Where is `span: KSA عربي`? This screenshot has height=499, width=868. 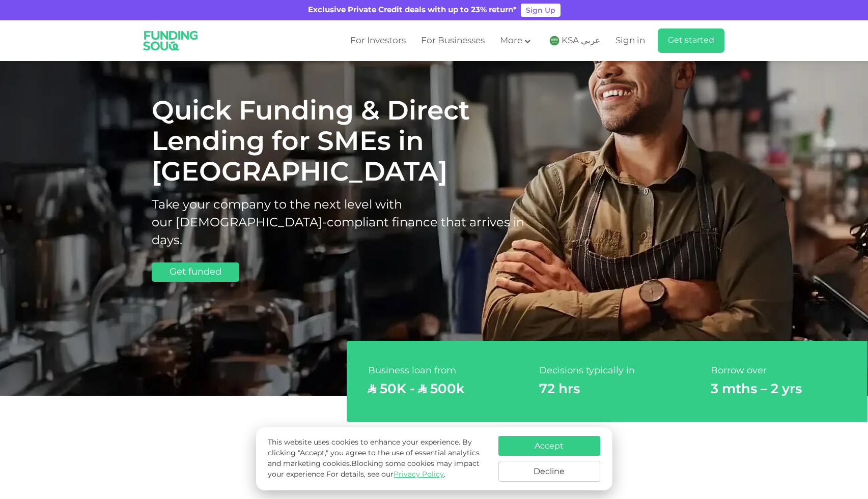
span: KSA عربي is located at coordinates (580, 41).